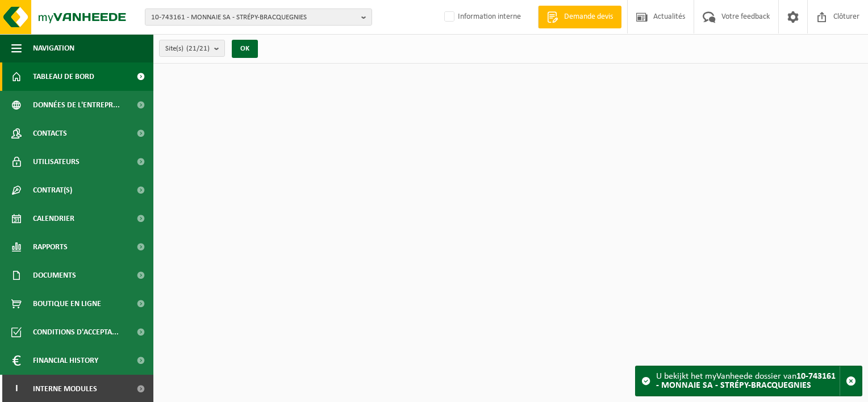 Image resolution: width=868 pixels, height=402 pixels. What do you see at coordinates (245, 49) in the screenshot?
I see `button: OK` at bounding box center [245, 49].